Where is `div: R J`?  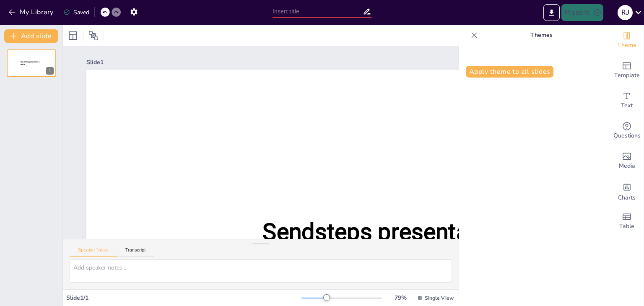
div: R J is located at coordinates (625, 12).